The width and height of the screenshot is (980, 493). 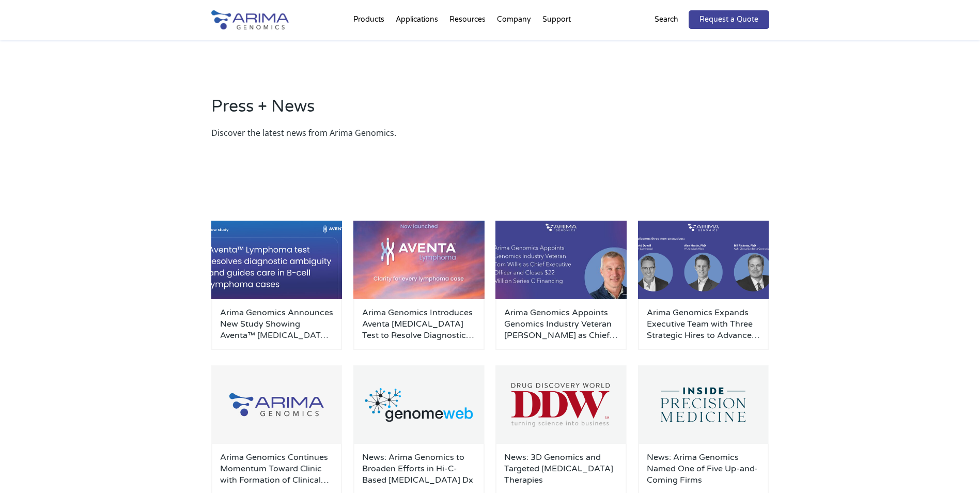 What do you see at coordinates (419, 260) in the screenshot?
I see `img: AventaLymphoma-500x300.jpg` at bounding box center [419, 260].